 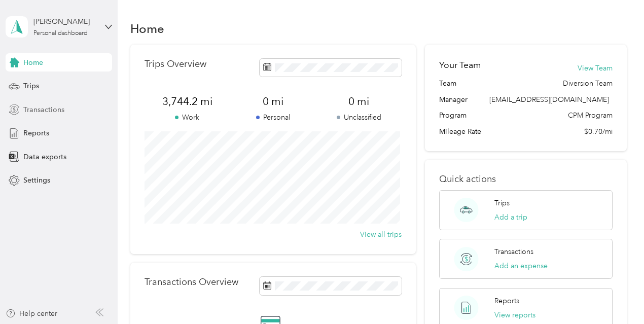 What do you see at coordinates (33, 63) in the screenshot?
I see `span: Home` at bounding box center [33, 63].